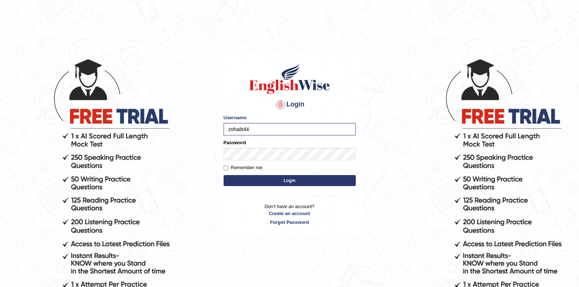 The image size is (579, 287). I want to click on h4: Login, so click(290, 105).